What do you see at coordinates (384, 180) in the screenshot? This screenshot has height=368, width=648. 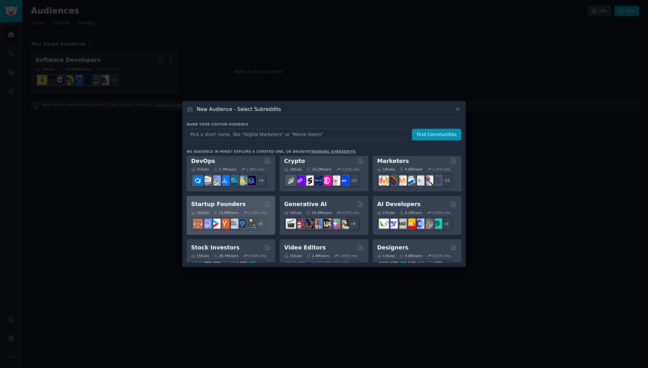 I see `img: content_marketing` at bounding box center [384, 180].